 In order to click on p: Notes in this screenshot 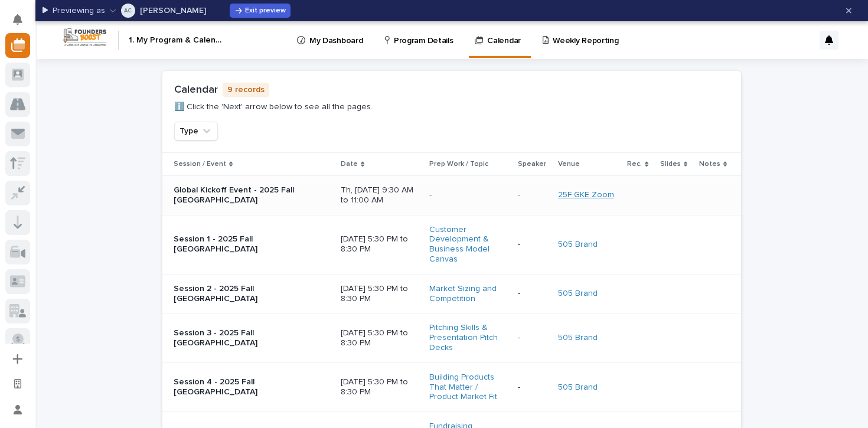, I will do `click(710, 164)`.